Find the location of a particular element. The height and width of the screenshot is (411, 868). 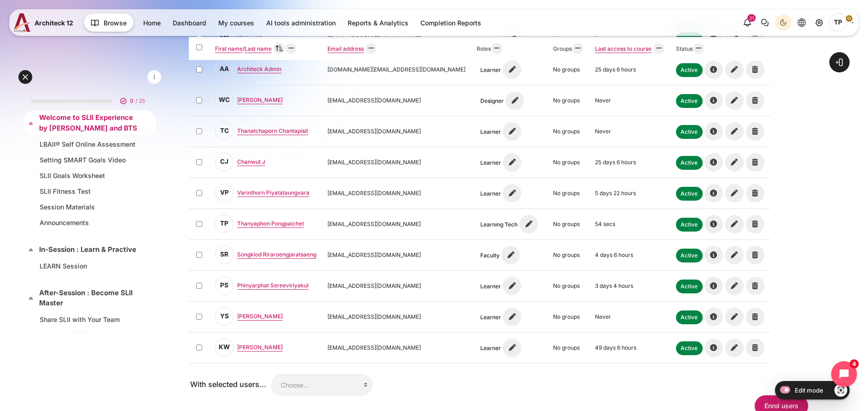

a: Dashboard is located at coordinates (189, 23).